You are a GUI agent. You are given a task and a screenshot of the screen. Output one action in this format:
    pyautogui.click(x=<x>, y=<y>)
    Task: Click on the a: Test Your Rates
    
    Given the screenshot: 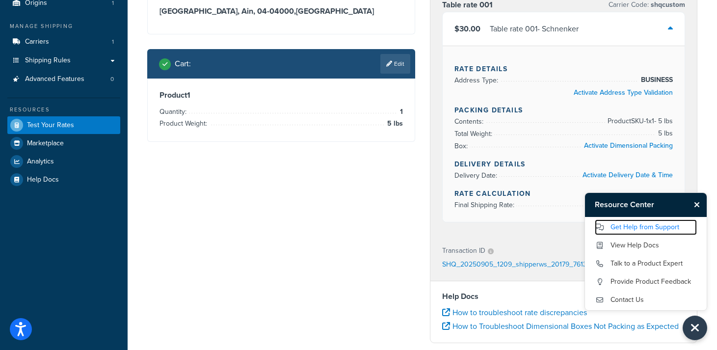 What is the action you would take?
    pyautogui.click(x=64, y=125)
    